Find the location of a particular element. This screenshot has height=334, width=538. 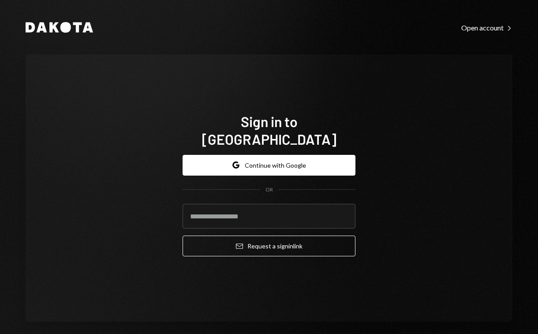

div: OR is located at coordinates (269, 190).